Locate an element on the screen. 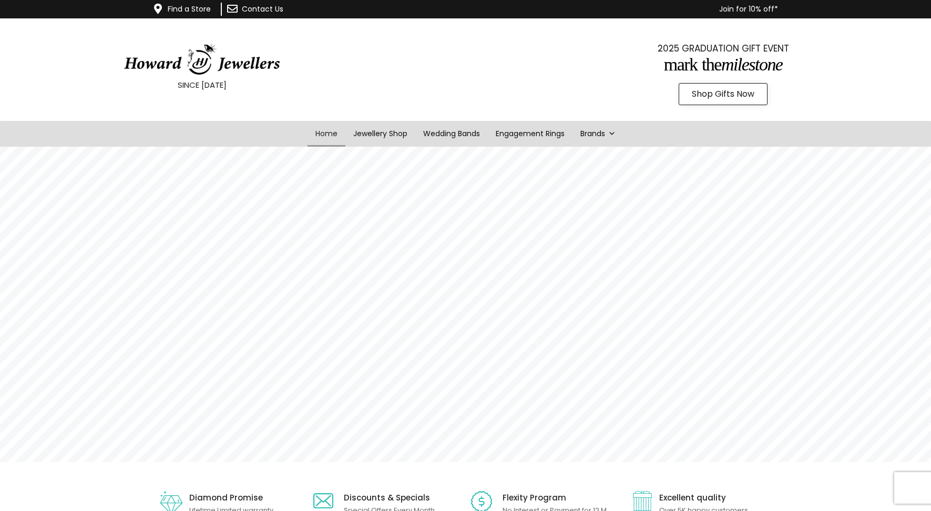 The width and height of the screenshot is (931, 511). a: Brands is located at coordinates (598, 134).